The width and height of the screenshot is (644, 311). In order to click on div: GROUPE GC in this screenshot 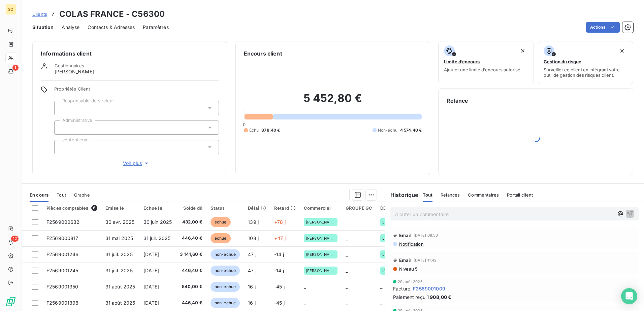, I will do `click(359, 208)`.